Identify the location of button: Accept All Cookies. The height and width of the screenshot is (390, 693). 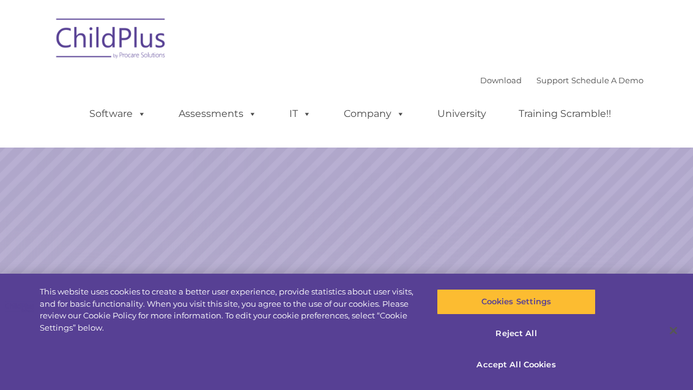
(516, 365).